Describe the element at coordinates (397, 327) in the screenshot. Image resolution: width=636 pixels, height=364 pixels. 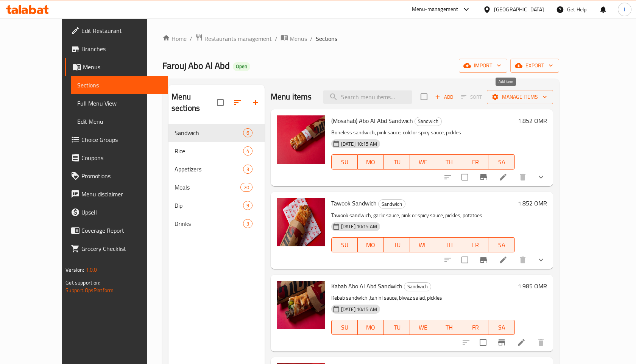
I see `span: TU` at that location.